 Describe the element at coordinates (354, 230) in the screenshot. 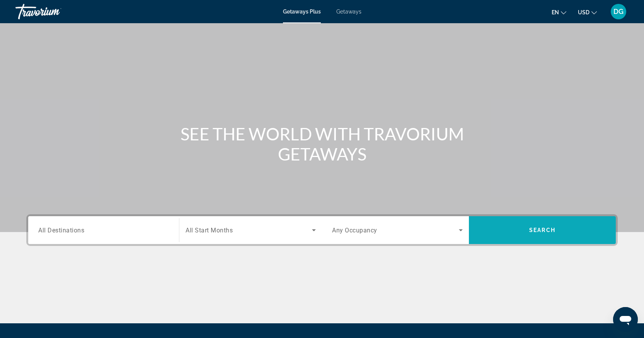

I see `span: Any Occupancy` at that location.